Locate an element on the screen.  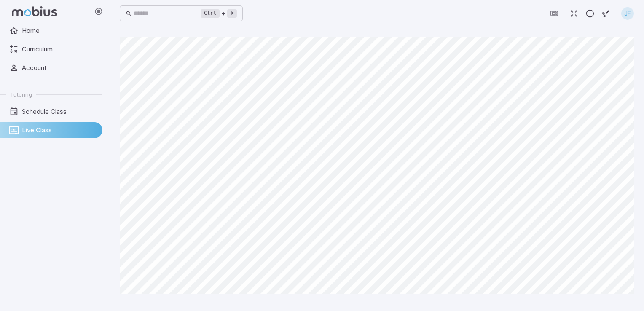
kbd: Ctrl is located at coordinates (210, 13).